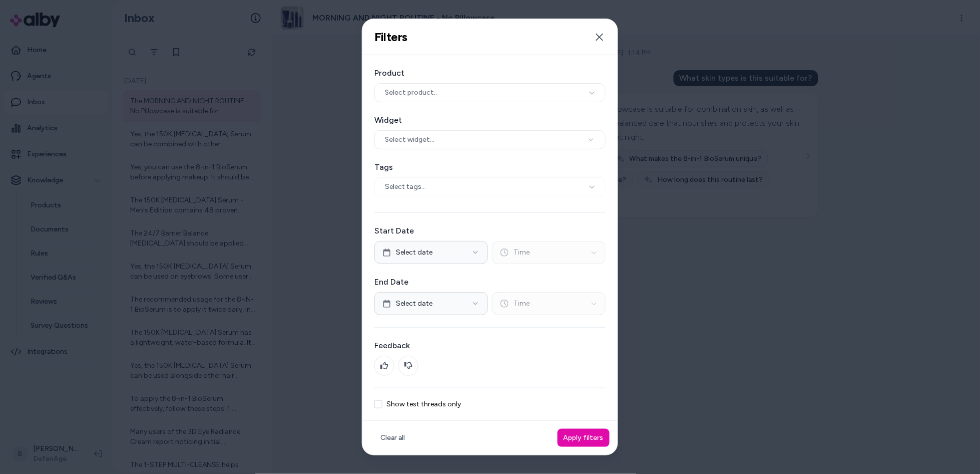 The width and height of the screenshot is (980, 474). I want to click on label: Product, so click(490, 73).